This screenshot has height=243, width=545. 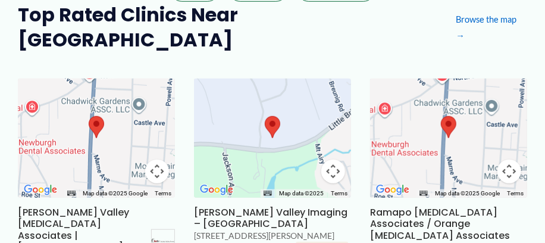 I want to click on div: Ramapo Radiology Associates / Orange Radiology Associates, so click(x=449, y=127).